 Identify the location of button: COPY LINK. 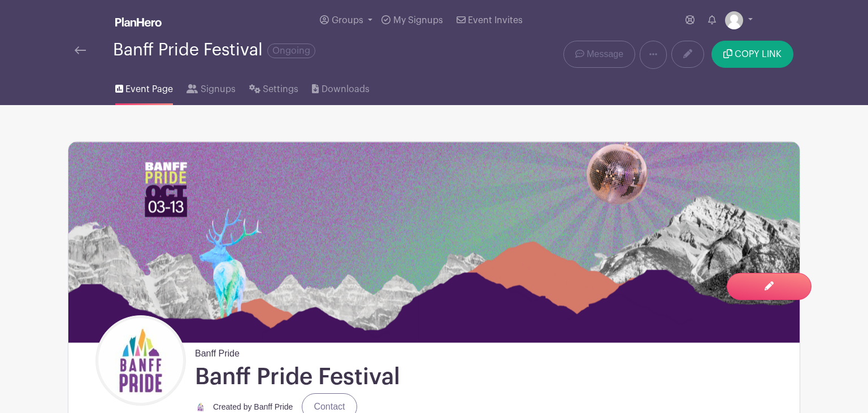
(752, 54).